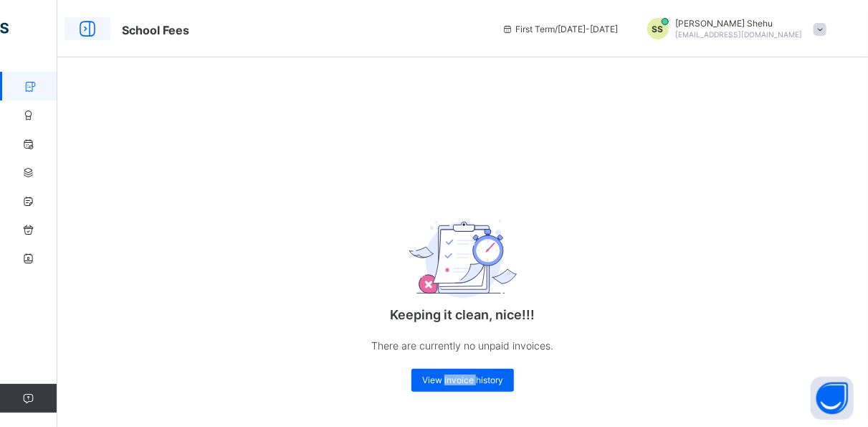  What do you see at coordinates (463, 379) in the screenshot?
I see `span: View invoice history` at bounding box center [463, 379].